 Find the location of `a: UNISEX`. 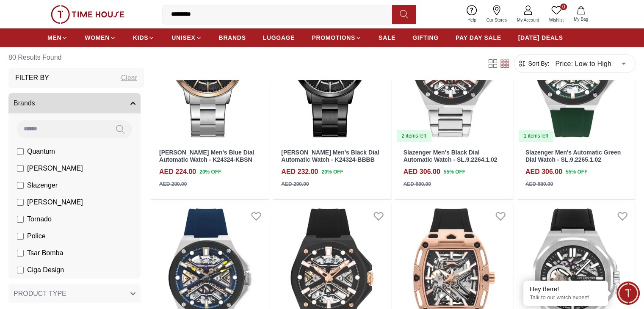

a: UNISEX is located at coordinates (186, 38).